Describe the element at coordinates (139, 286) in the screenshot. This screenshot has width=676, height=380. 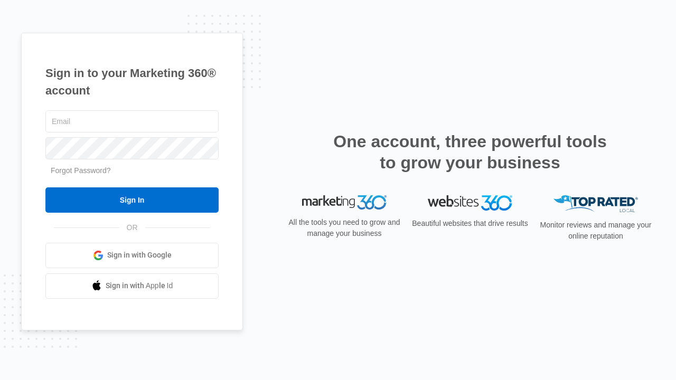
I see `span: Sign in with Apple Id` at that location.